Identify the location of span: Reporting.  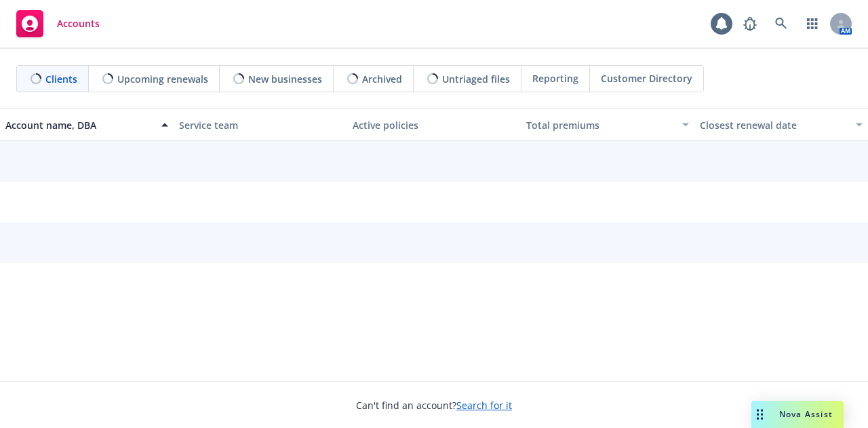
(556, 78).